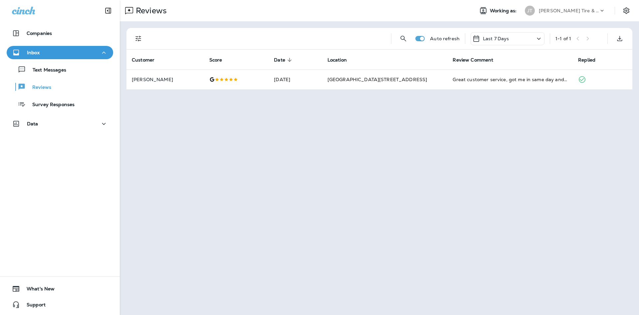 This screenshot has height=315, width=639. I want to click on button: Collapse Sidebar, so click(108, 11).